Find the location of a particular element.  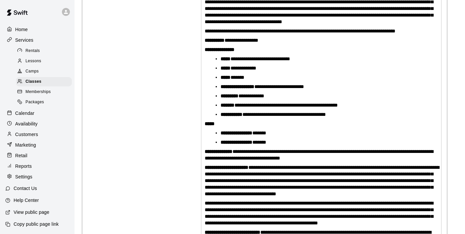

a: Reports is located at coordinates (37, 166).